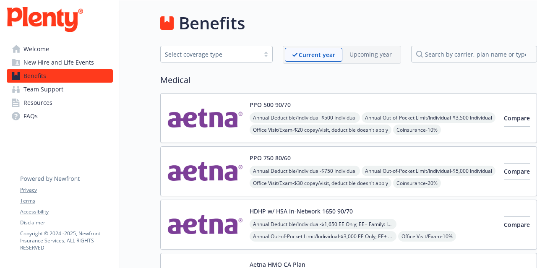 Image resolution: width=537 pixels, height=268 pixels. Describe the element at coordinates (270, 158) in the screenshot. I see `button: PPO 750 80/60` at that location.